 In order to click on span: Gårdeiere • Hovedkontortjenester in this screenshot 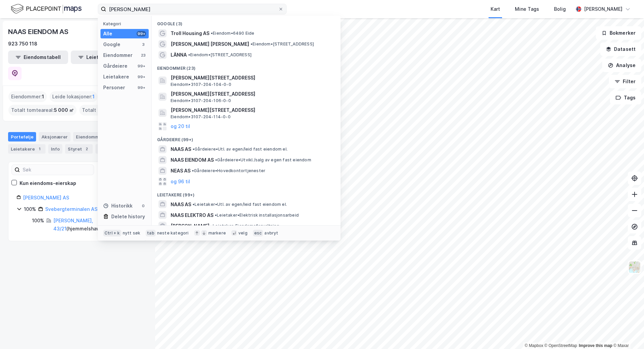, I will do `click(228, 171)`.